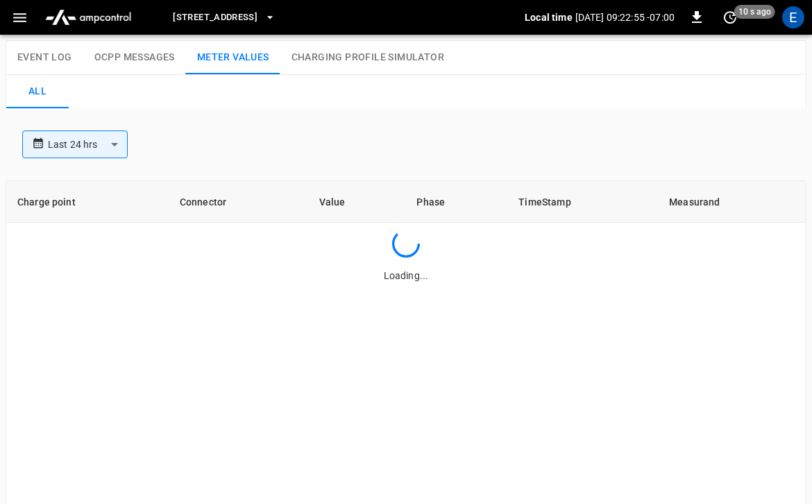 This screenshot has width=812, height=504. Describe the element at coordinates (794, 17) in the screenshot. I see `div: profile-icon` at that location.